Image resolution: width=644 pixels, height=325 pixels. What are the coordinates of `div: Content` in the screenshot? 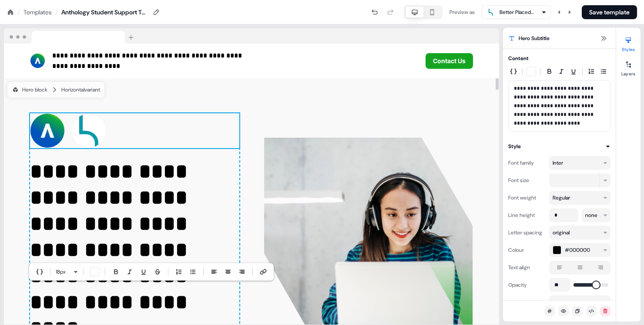 It's located at (518, 58).